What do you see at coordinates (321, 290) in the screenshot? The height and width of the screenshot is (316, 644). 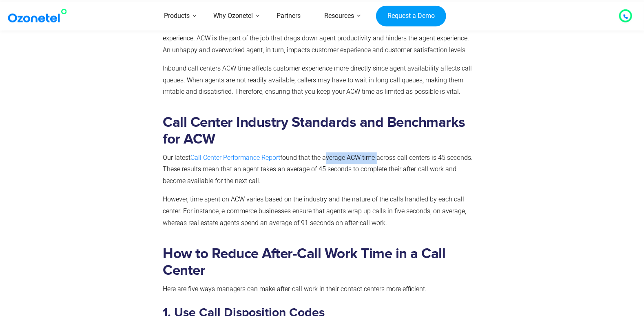 I see `p: Here are five ways managers can make after-call work in their contact centers more efficient.` at bounding box center [321, 290].